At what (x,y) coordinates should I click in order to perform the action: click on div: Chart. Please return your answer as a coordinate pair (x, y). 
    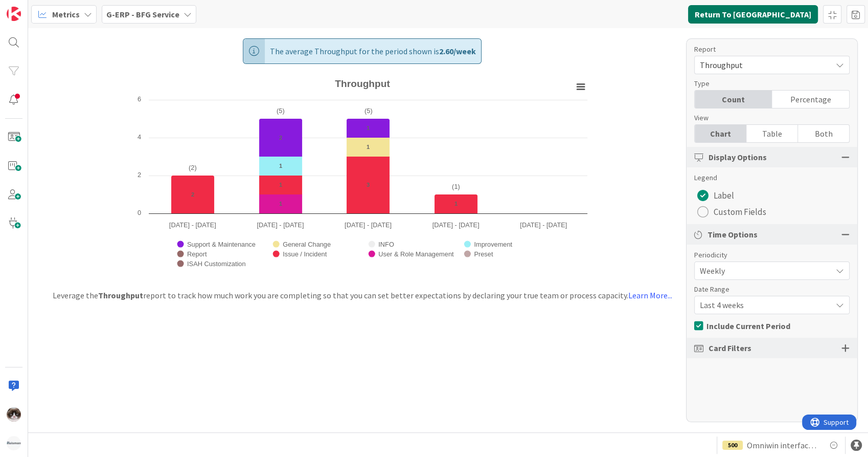
    Looking at the image, I should click on (721, 133).